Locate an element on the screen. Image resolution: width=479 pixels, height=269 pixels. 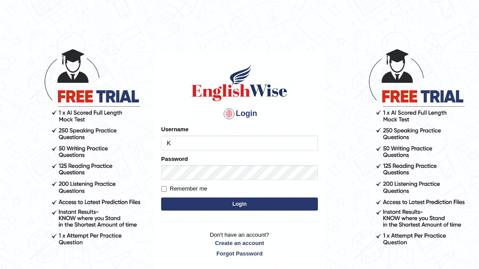
label: Remember me is located at coordinates (184, 188).